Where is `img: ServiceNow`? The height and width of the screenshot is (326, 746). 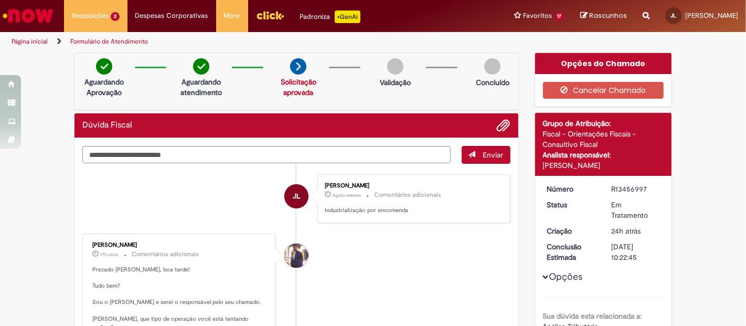
img: ServiceNow is located at coordinates (28, 16).